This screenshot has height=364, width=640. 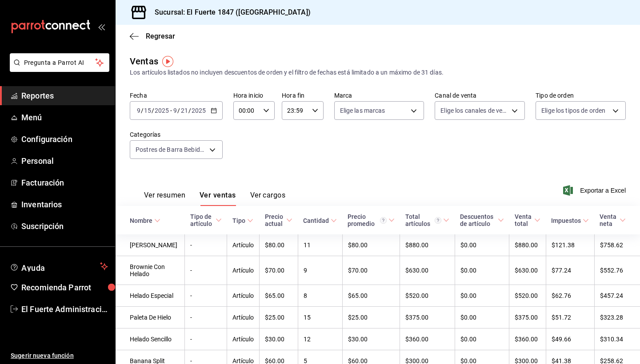 I want to click on div: Precio actual, so click(x=274, y=220).